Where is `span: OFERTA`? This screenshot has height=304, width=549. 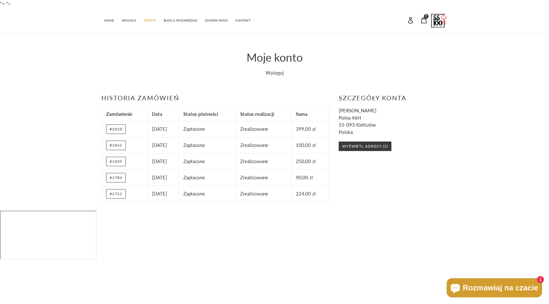
span: OFERTA is located at coordinates (150, 20).